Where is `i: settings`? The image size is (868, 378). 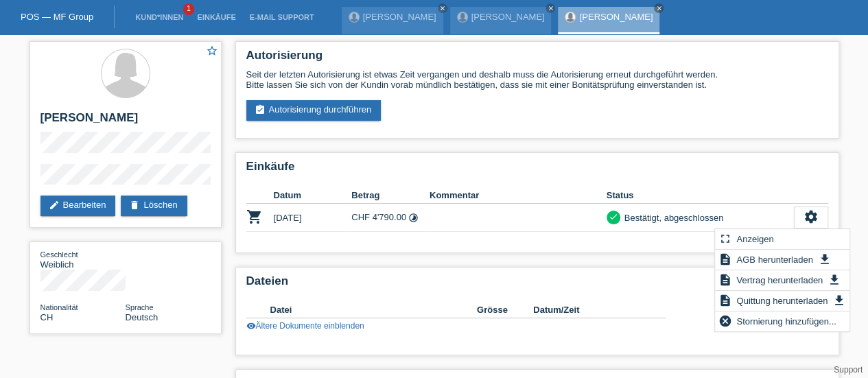
i: settings is located at coordinates (811, 217).